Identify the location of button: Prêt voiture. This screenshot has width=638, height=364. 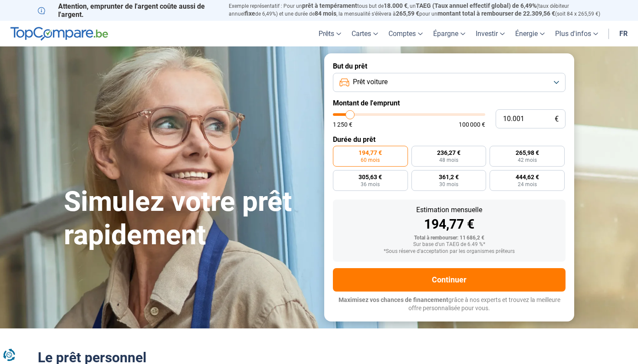
(449, 83).